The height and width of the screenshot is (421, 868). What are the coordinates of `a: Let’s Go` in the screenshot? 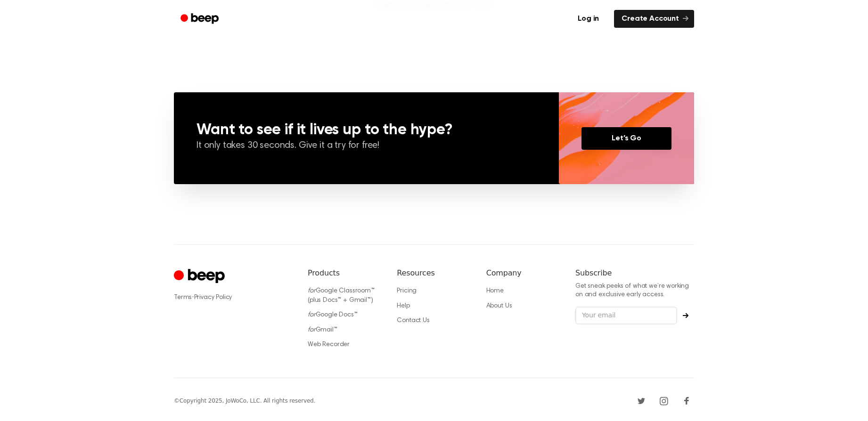 It's located at (626, 138).